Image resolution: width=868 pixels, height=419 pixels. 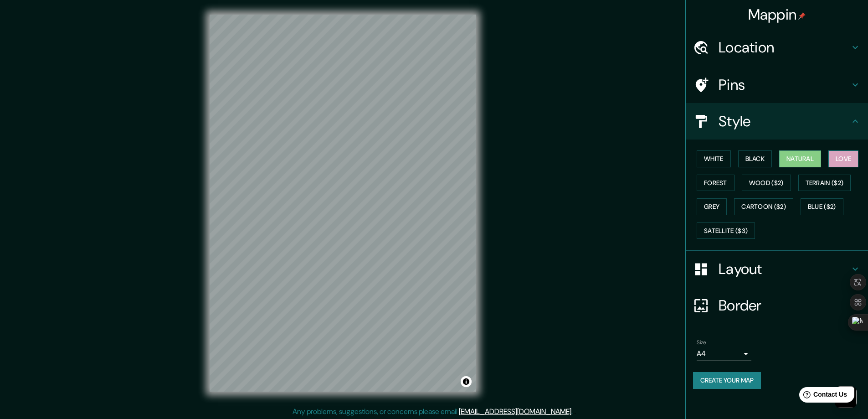 I want to click on h4: Style, so click(x=784, y=121).